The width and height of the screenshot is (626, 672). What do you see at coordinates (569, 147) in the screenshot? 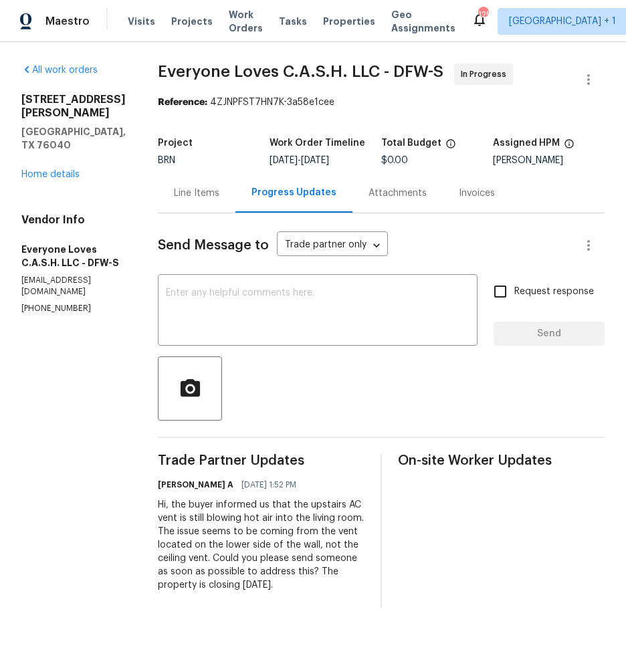
I see `span: The hpm assigned to this work order.` at bounding box center [569, 147].